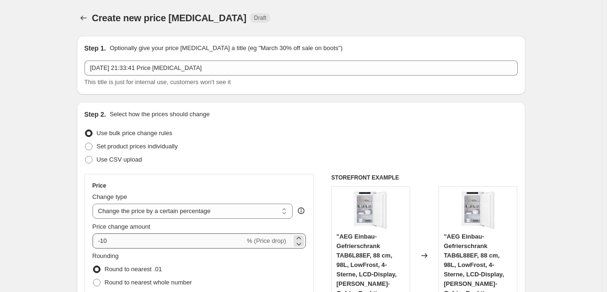 This screenshot has height=292, width=607. What do you see at coordinates (266, 240) in the screenshot?
I see `span: % (Price drop)` at bounding box center [266, 240].